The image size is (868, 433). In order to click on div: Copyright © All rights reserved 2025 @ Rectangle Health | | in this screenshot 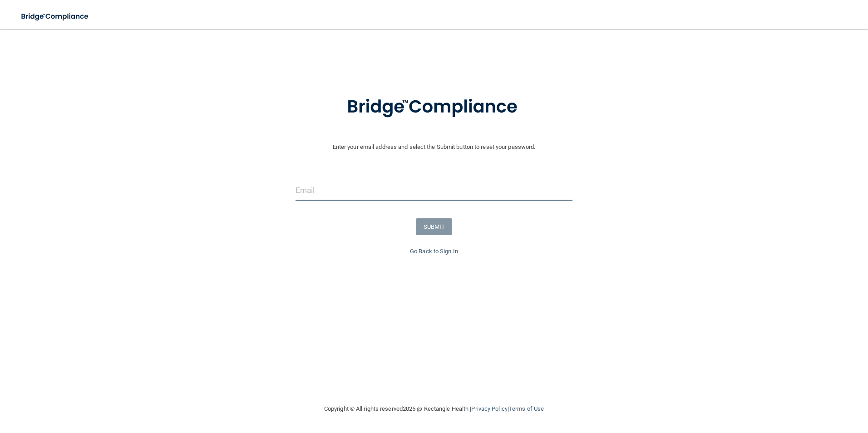, I will do `click(434, 410)`.